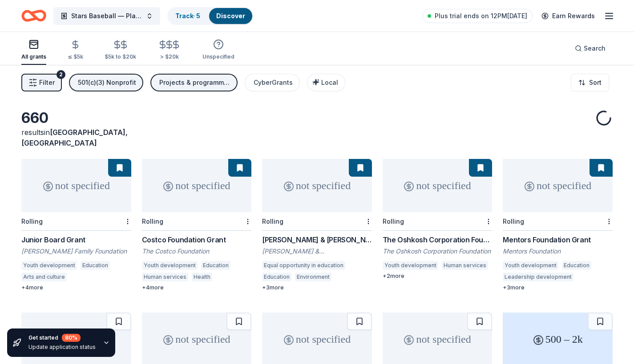 The image size is (634, 364). I want to click on button: Track· 5Discover, so click(210, 16).